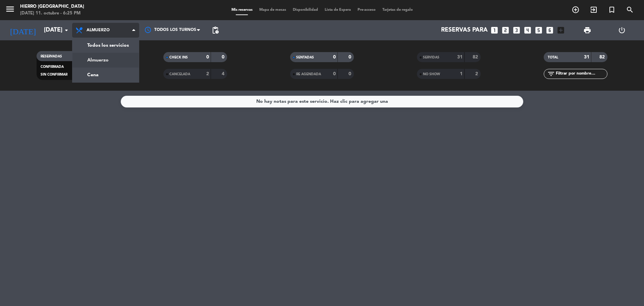  I want to click on input: Filtrar por nombre..., so click(581, 74).